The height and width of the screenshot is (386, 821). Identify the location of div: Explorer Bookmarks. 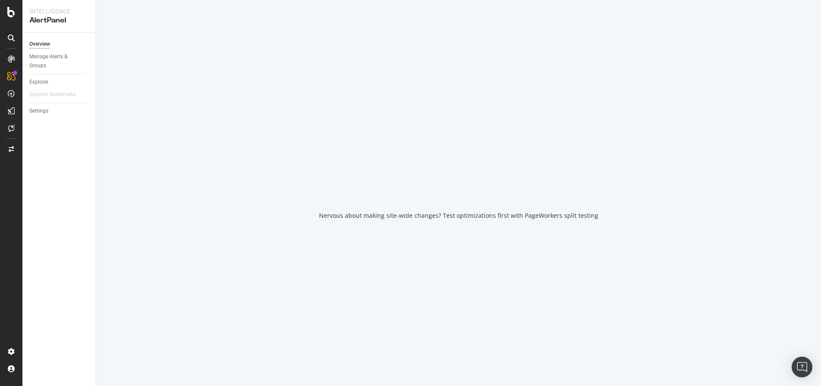
(53, 95).